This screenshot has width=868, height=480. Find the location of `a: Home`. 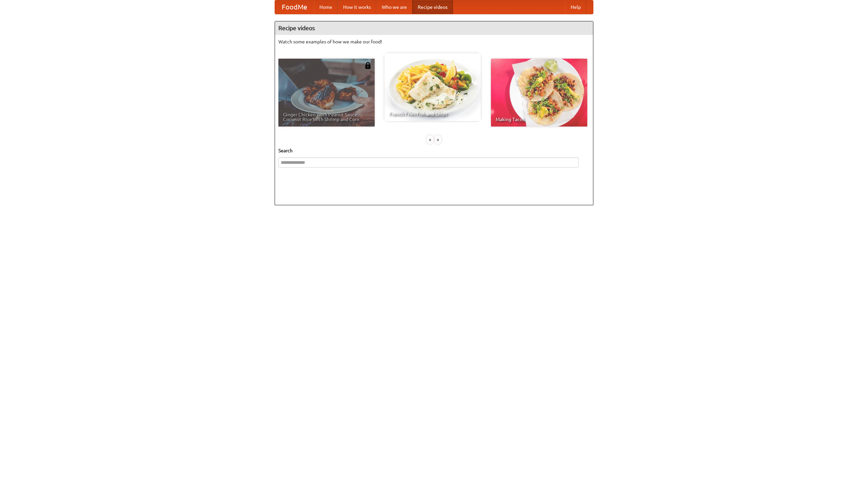

a: Home is located at coordinates (326, 7).